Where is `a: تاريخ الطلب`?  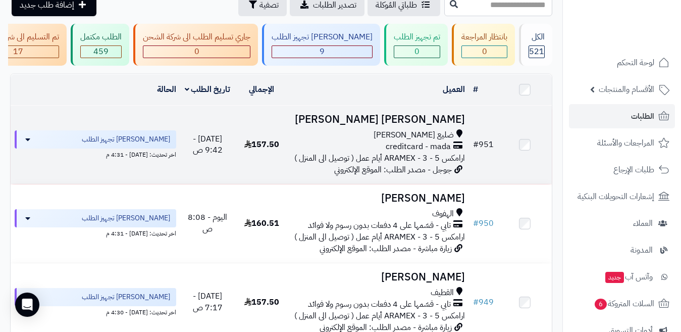
a: تاريخ الطلب is located at coordinates (208, 89).